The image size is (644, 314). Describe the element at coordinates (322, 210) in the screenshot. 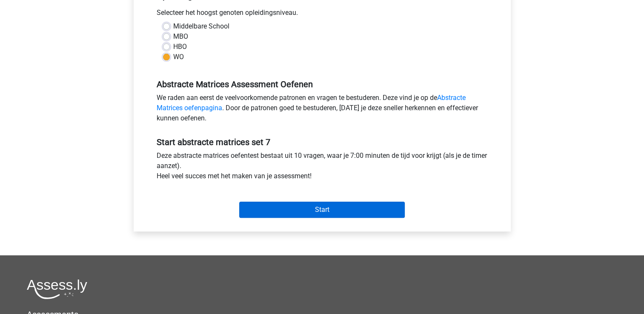

I see `input: Start` at that location.